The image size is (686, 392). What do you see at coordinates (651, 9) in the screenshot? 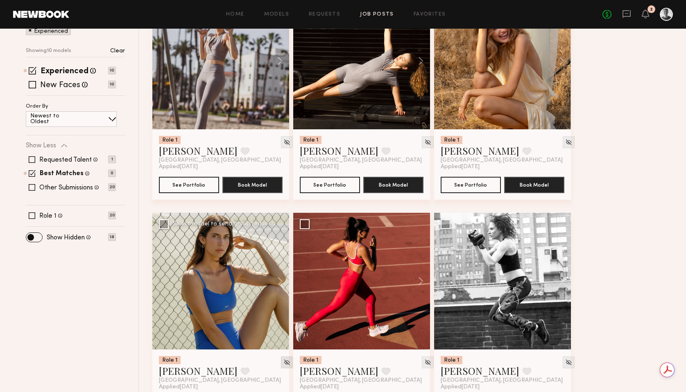
I see `div: 2` at bounding box center [651, 9].